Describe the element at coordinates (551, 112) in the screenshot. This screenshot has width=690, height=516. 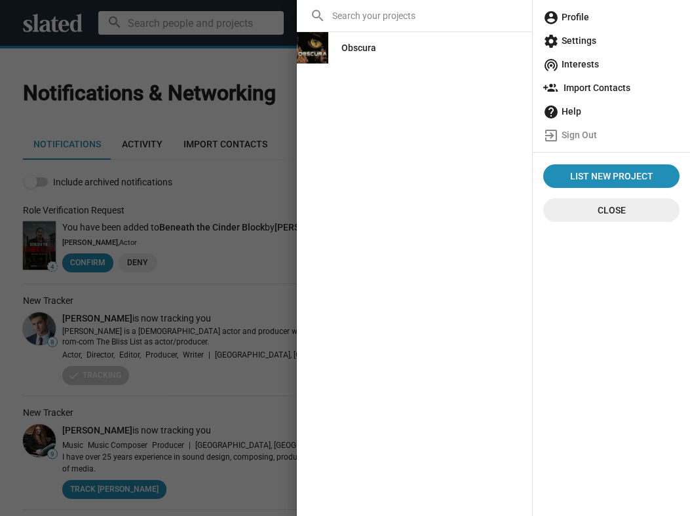
I see `mat-icon: help` at that location.